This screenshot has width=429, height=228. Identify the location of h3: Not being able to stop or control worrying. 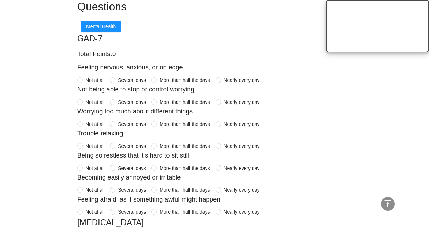
(215, 89).